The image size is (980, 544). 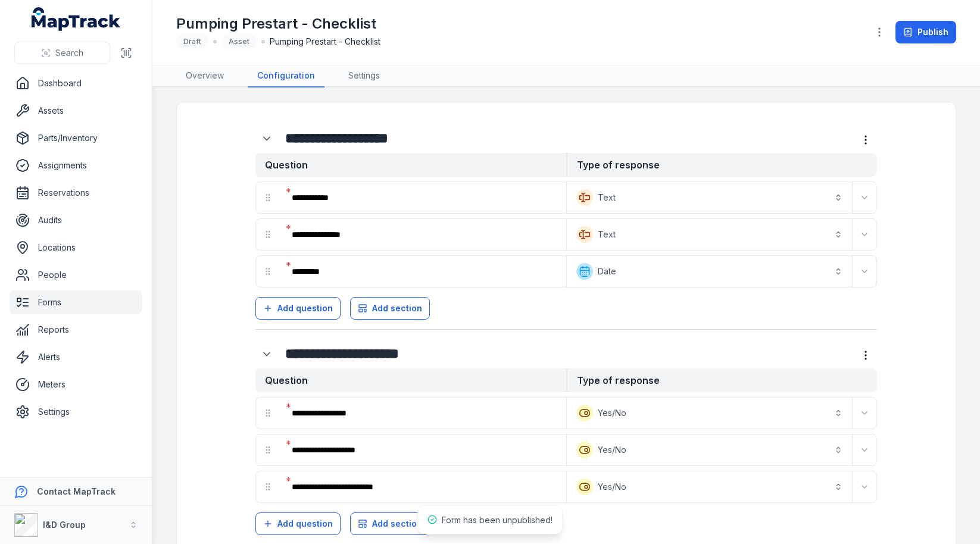 What do you see at coordinates (423, 487) in the screenshot?
I see `div: :r88:-form-item-label` at bounding box center [423, 487].